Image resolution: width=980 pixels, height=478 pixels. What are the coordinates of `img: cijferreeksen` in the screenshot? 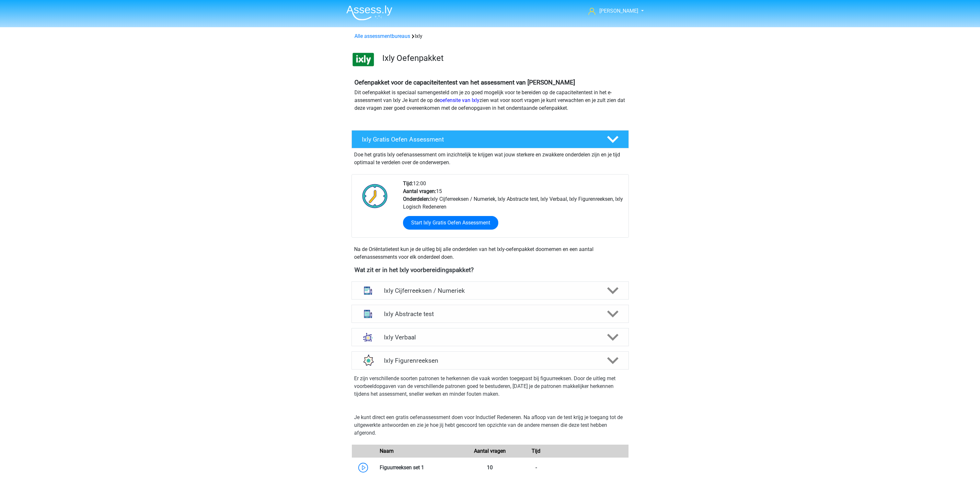 It's located at (368, 290).